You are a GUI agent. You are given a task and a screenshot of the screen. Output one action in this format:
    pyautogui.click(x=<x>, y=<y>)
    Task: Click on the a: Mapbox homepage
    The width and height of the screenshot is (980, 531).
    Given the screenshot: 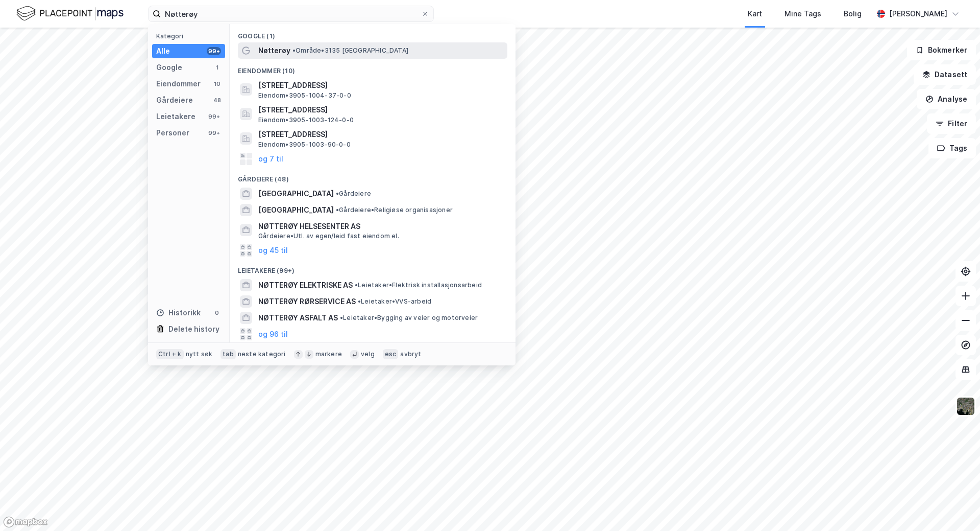 What is the action you would take?
    pyautogui.click(x=25, y=521)
    